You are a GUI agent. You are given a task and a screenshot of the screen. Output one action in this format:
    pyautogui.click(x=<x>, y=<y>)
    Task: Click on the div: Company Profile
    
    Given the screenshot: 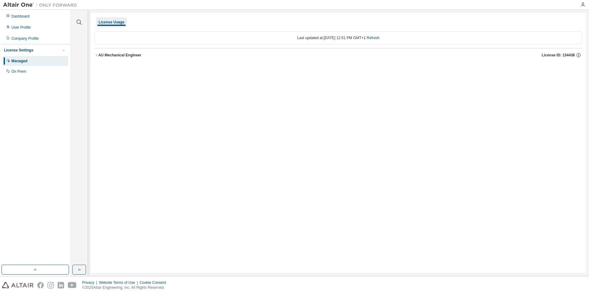 What is the action you would take?
    pyautogui.click(x=25, y=39)
    